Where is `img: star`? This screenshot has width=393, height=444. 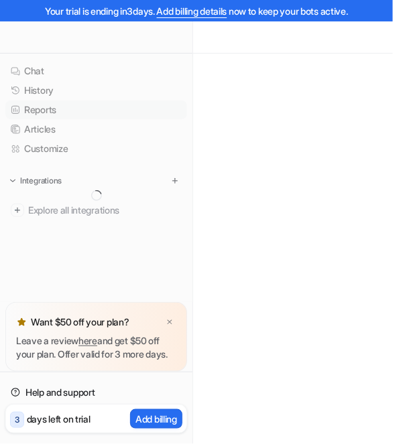 img: star is located at coordinates (21, 322).